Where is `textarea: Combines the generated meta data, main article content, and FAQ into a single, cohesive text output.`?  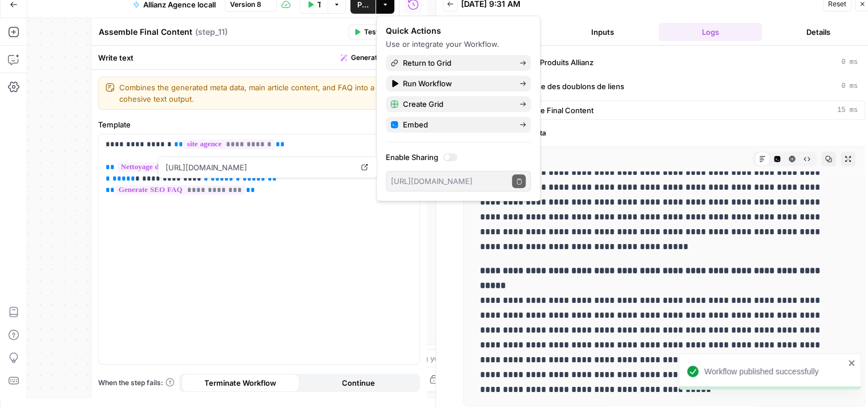 textarea: Combines the generated meta data, main article content, and FAQ into a single, cohesive text output. is located at coordinates (266, 93).